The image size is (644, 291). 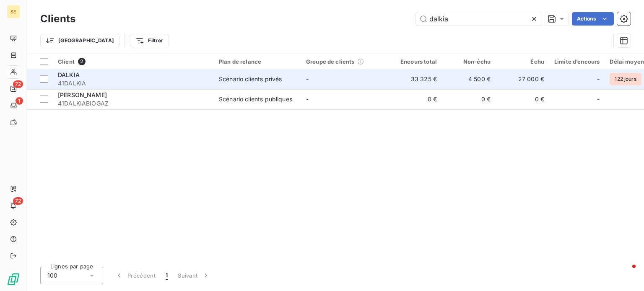 I want to click on img: Logo LeanPay, so click(x=13, y=280).